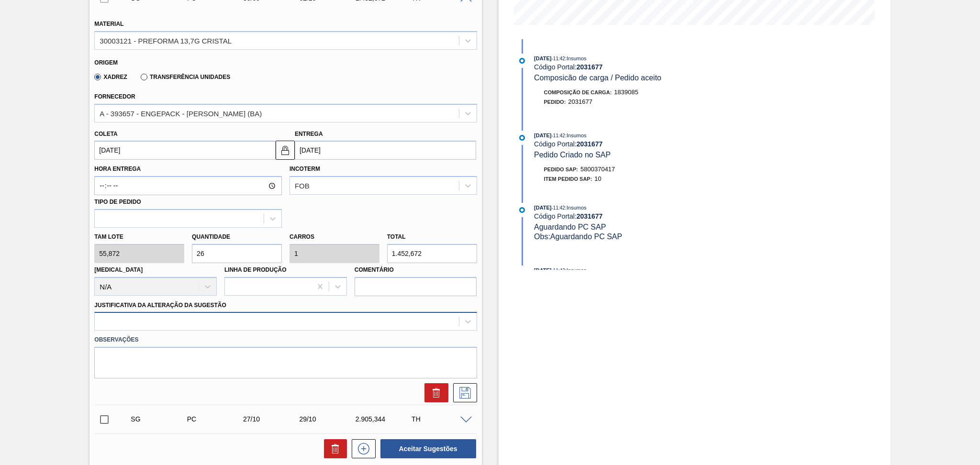  I want to click on div: Excluir Sugestão, so click(434, 393).